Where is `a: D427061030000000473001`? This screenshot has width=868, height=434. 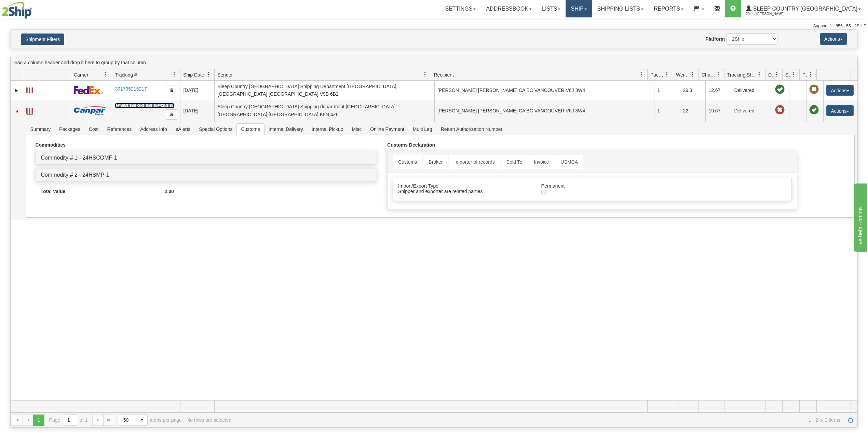
a: D427061030000000473001 is located at coordinates (144, 105).